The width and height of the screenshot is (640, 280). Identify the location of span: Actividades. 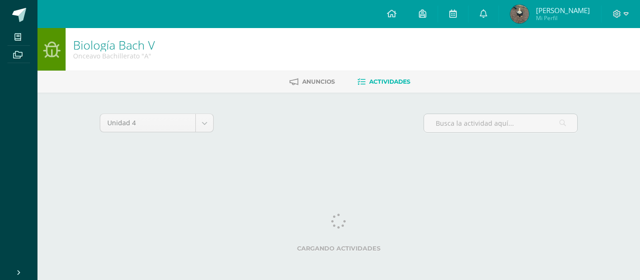
(390, 81).